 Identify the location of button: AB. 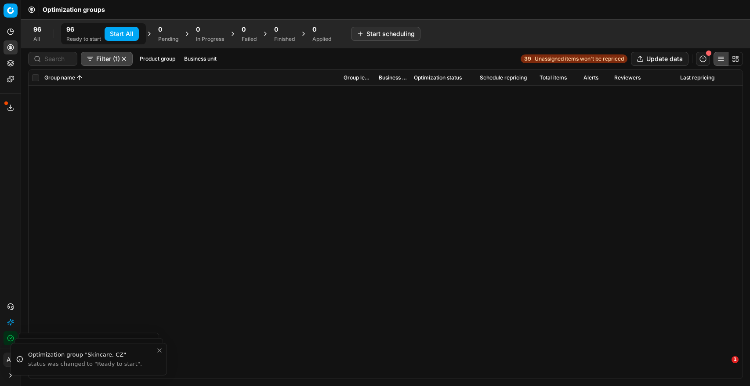
(11, 360).